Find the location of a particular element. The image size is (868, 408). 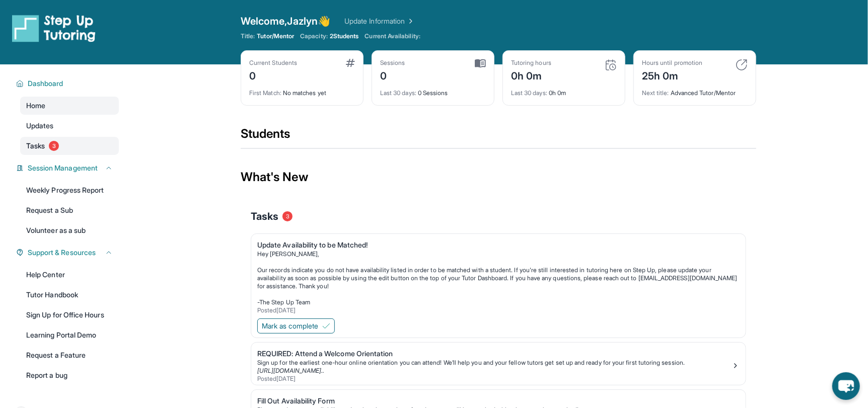

button: Dashboard is located at coordinates (68, 83).